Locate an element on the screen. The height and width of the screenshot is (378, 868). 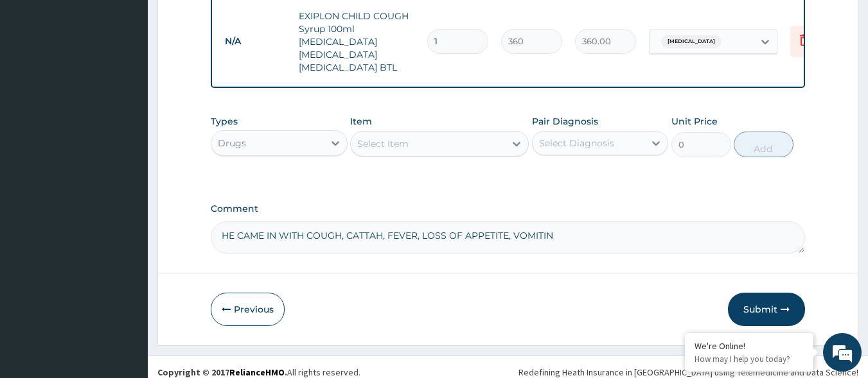
div: Select Diagnosis is located at coordinates (576, 143).